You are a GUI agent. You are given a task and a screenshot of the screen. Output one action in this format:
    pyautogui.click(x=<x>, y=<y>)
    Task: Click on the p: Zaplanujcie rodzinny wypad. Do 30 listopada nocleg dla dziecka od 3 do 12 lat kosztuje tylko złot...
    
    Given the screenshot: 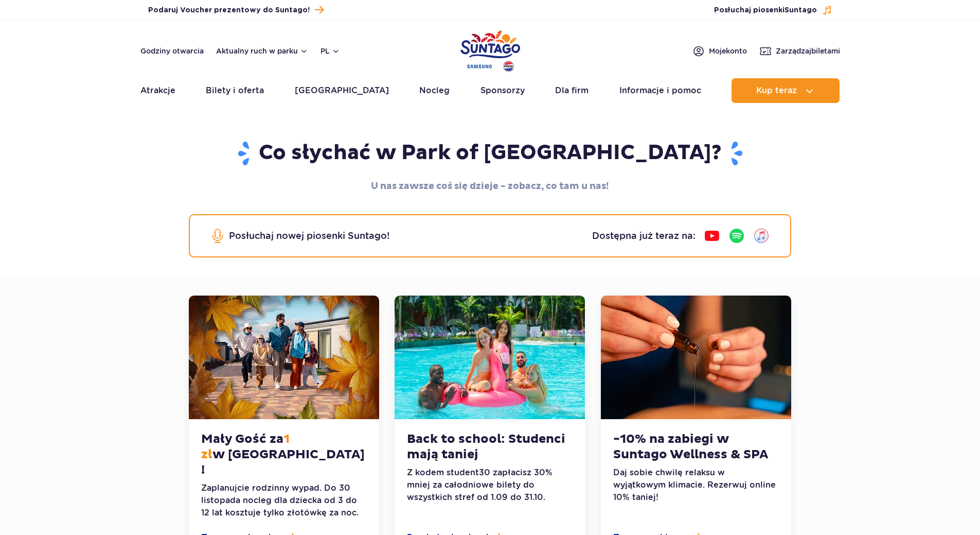 What is the action you would take?
    pyautogui.click(x=284, y=500)
    